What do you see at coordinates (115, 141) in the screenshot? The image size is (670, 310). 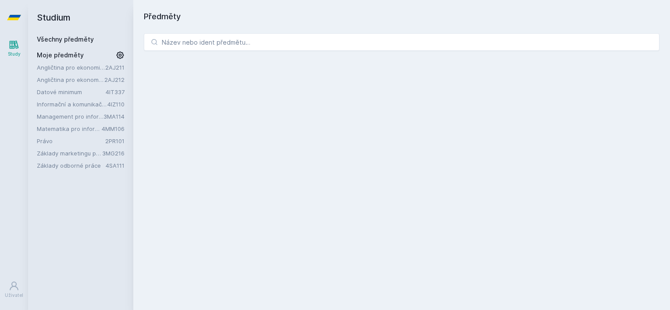 I see `a: 2PR101` at bounding box center [115, 141].